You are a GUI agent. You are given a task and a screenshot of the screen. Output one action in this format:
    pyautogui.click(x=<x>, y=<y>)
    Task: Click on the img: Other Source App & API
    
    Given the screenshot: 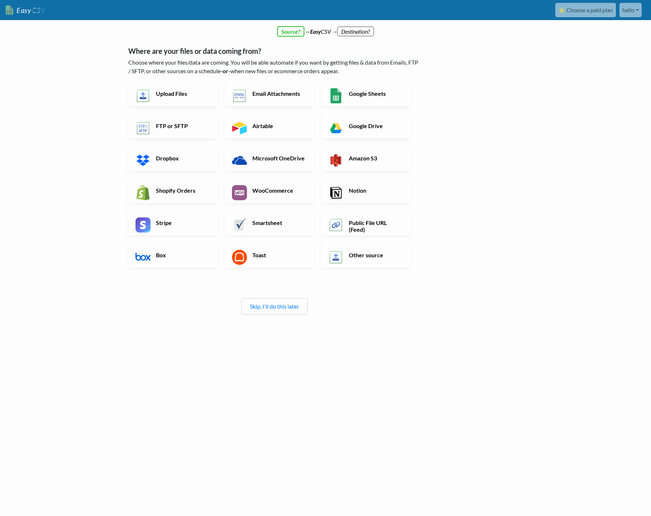 What is the action you would take?
    pyautogui.click(x=336, y=257)
    